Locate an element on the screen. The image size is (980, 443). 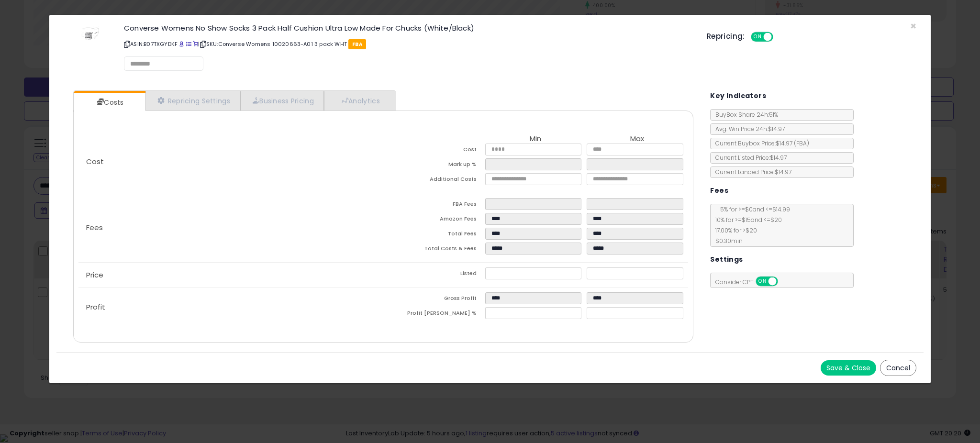
img: 21Q1-Qd19AL._SL60_.jpg is located at coordinates (90, 34).